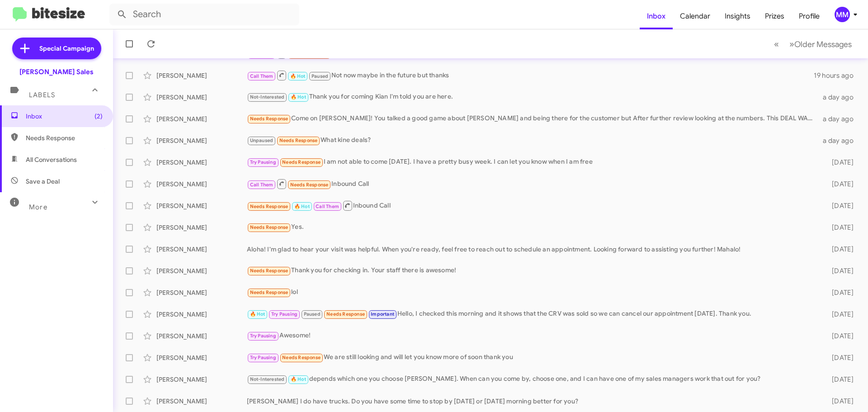 The image size is (868, 412). Describe the element at coordinates (204, 15) in the screenshot. I see `input: Search` at that location.